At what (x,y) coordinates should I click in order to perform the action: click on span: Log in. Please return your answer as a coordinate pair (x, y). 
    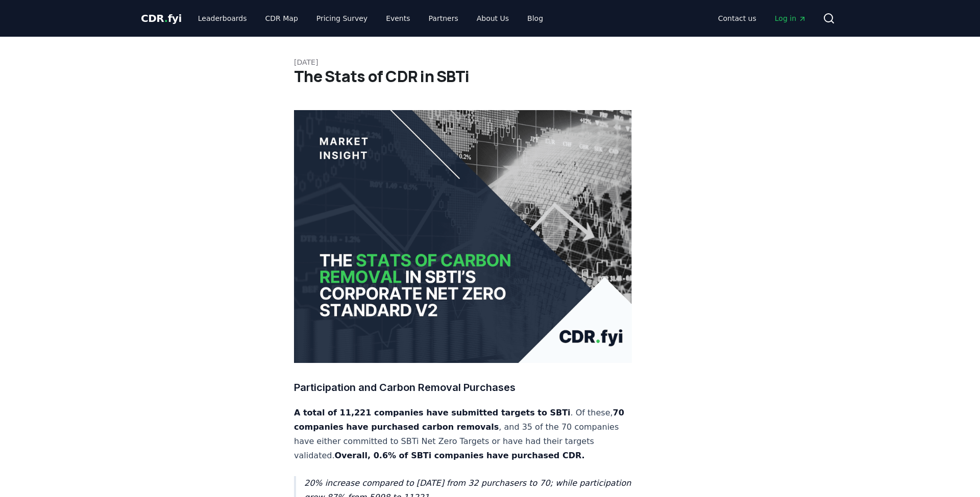
    Looking at the image, I should click on (790, 18).